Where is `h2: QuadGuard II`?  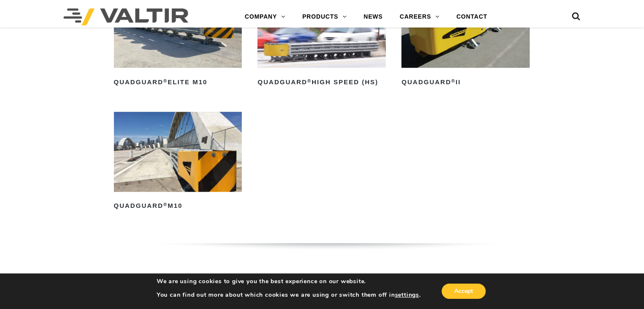
h2: QuadGuard II is located at coordinates (466, 82).